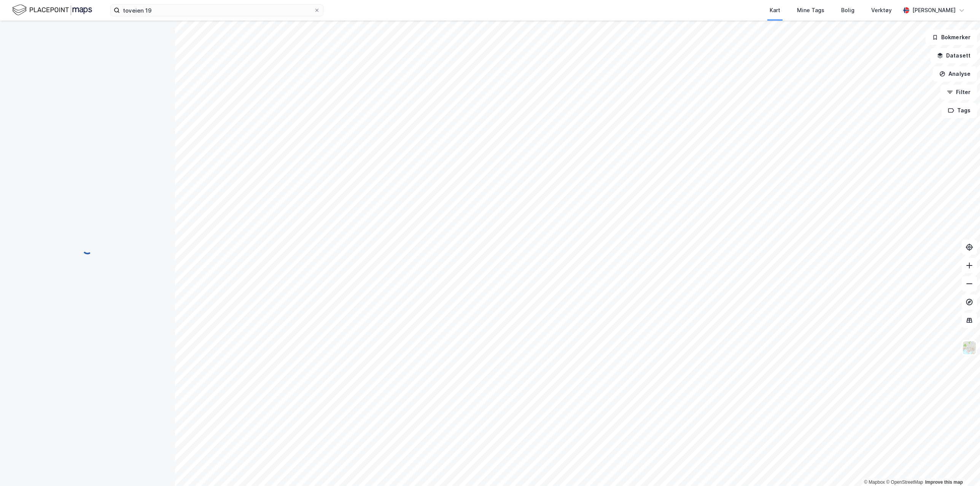 Image resolution: width=980 pixels, height=486 pixels. Describe the element at coordinates (970, 348) in the screenshot. I see `img: Z` at that location.